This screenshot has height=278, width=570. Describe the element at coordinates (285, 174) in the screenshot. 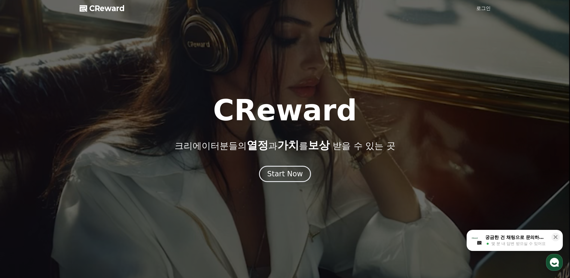

I see `a: Start Now` at that location.